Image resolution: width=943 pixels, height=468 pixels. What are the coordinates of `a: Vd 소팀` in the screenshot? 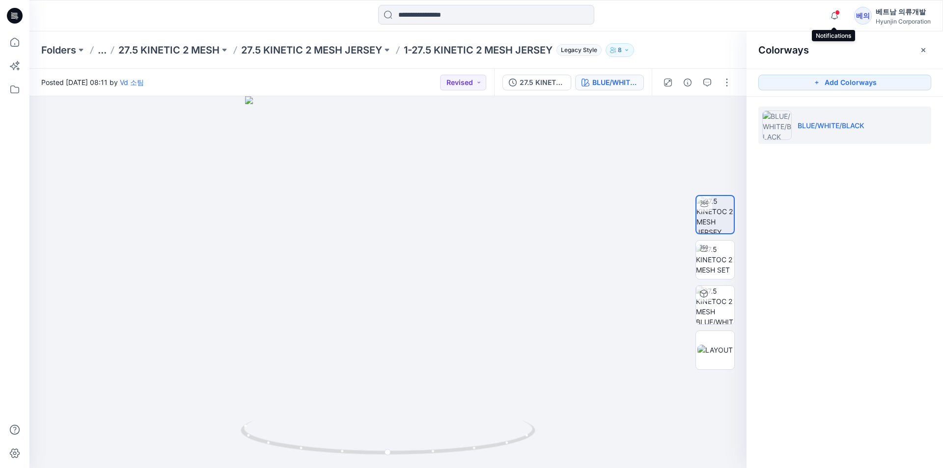 It's located at (132, 82).